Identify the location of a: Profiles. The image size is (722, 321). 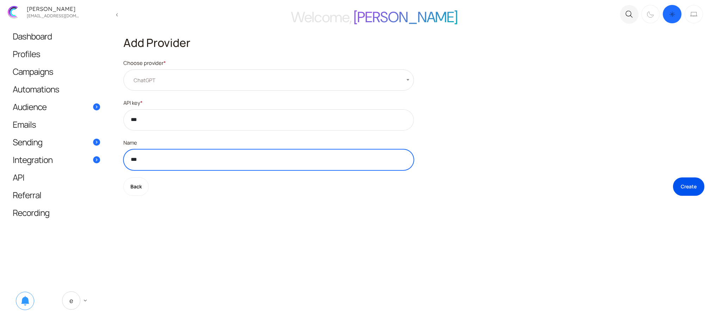
(56, 54).